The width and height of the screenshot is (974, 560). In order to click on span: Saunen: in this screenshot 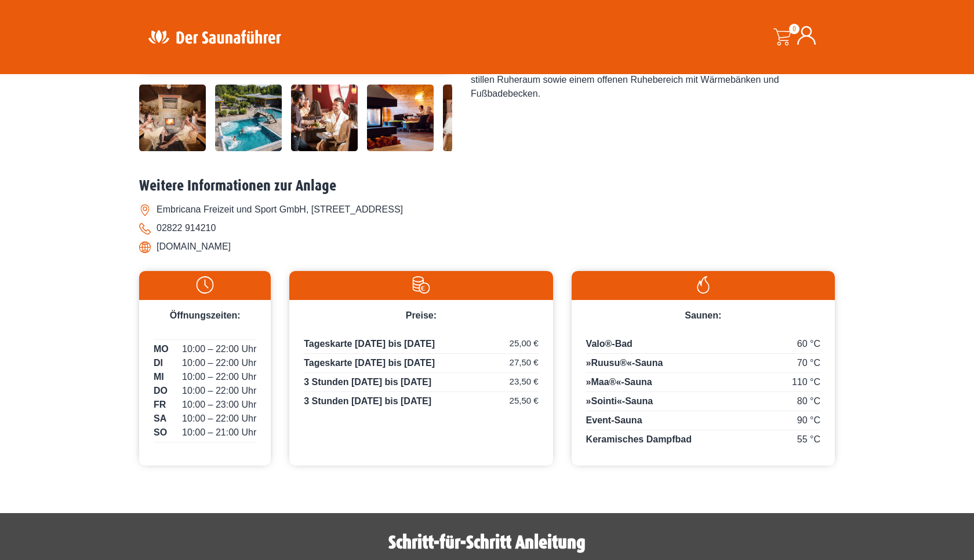, I will do `click(703, 315)`.